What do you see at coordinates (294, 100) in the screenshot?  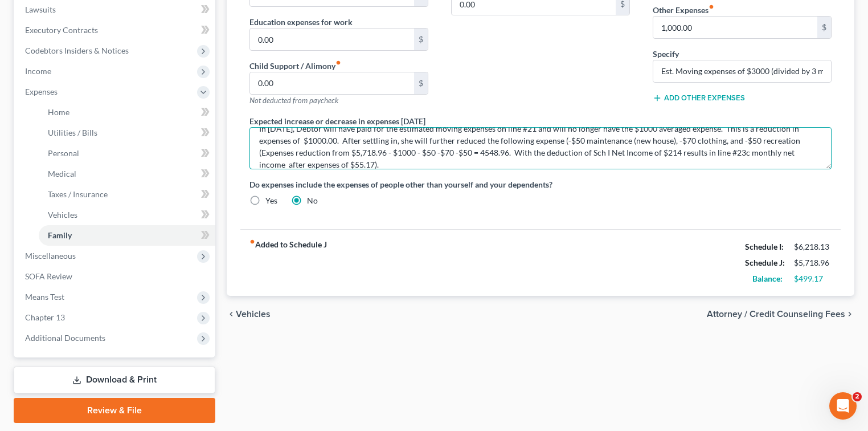 I see `span: Not deducted from paycheck` at bounding box center [294, 100].